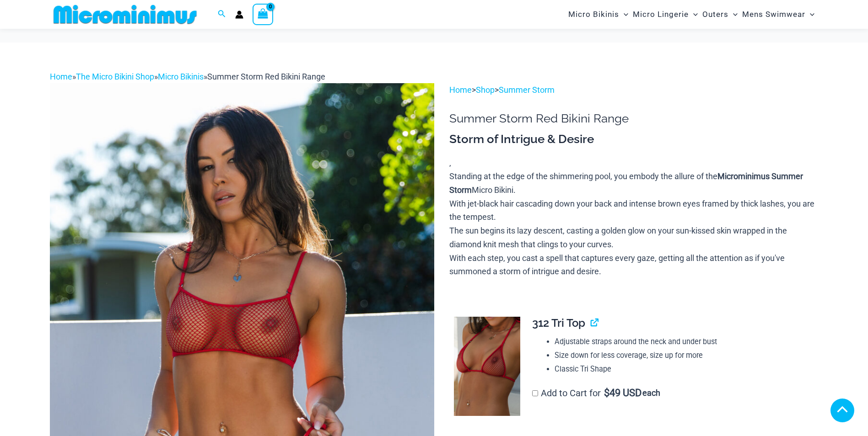 Image resolution: width=868 pixels, height=436 pixels. I want to click on span: 49 USD, so click(623, 393).